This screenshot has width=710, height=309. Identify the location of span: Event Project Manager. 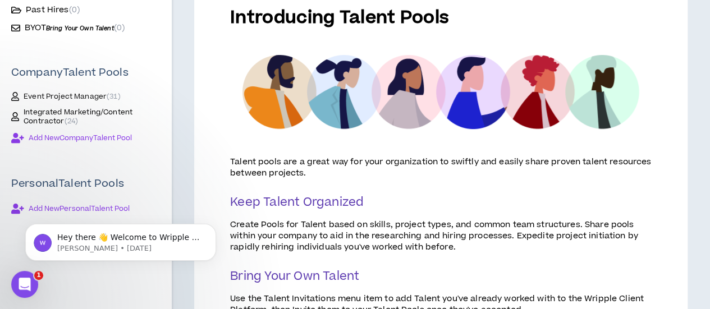
(72, 97).